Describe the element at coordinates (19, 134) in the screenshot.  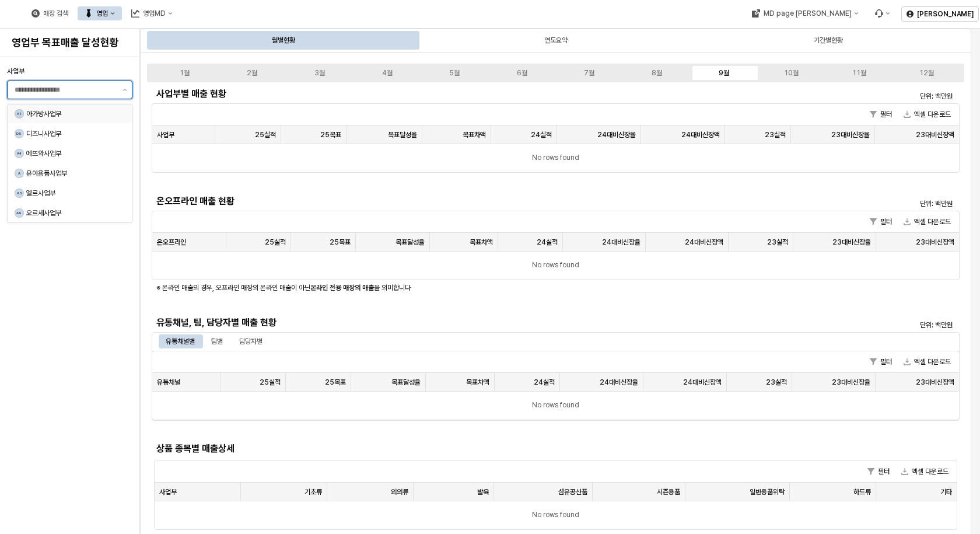
I see `span: DS` at that location.